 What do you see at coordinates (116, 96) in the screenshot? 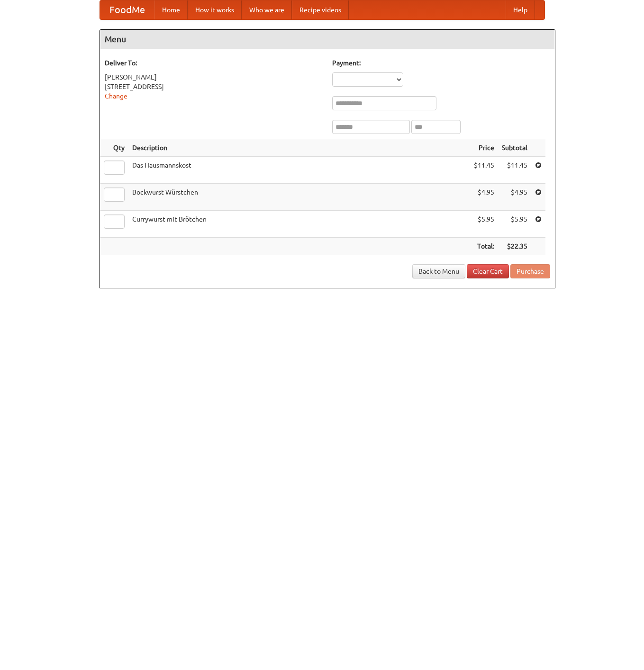
I see `a: Change` at bounding box center [116, 96].